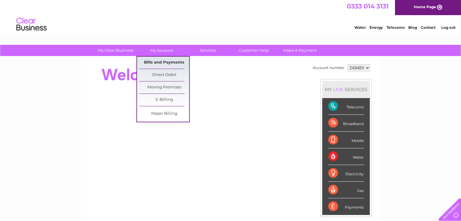 The image size is (461, 221). I want to click on td: Account number, so click(328, 68).